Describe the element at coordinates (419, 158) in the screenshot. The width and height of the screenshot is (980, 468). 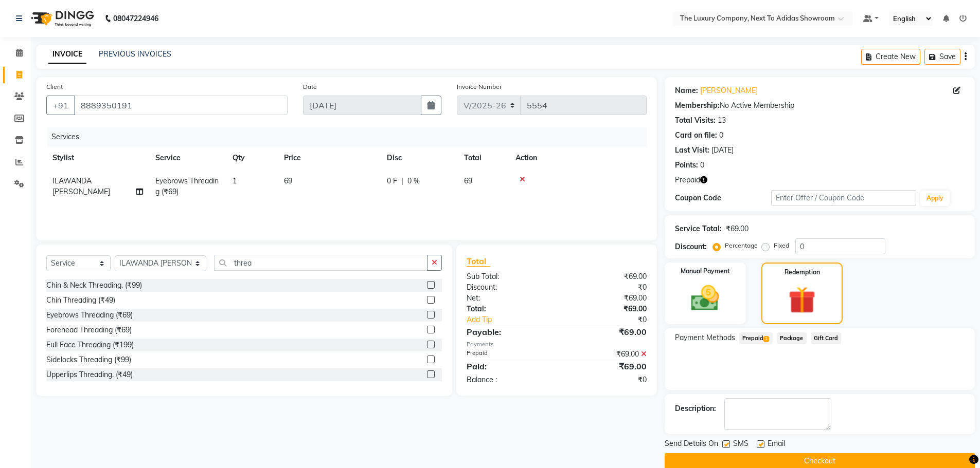
I see `th: Disc` at that location.